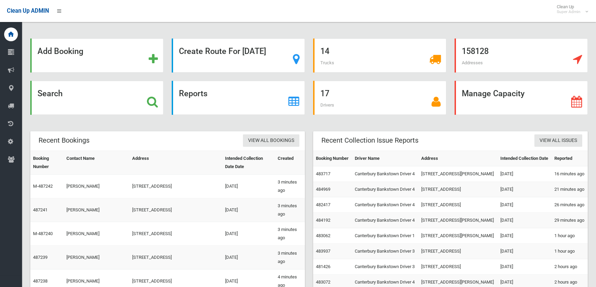  What do you see at coordinates (379, 98) in the screenshot?
I see `a: 17 Drivers` at bounding box center [379, 98].